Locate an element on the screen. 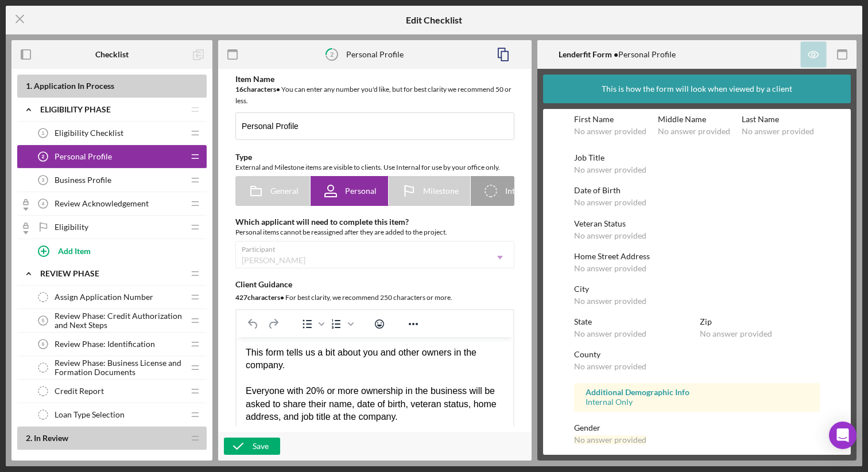 The width and height of the screenshot is (868, 472). div: Personal items cannot be reassigned after they are added to the project. is located at coordinates (375, 232).